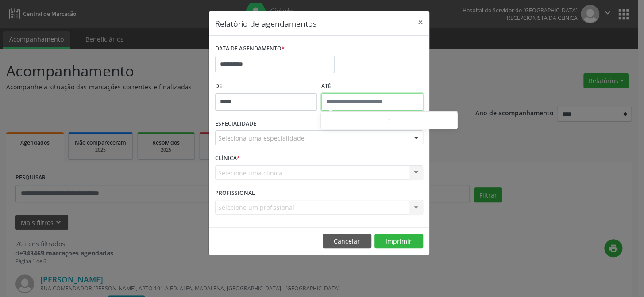 The height and width of the screenshot is (297, 644). What do you see at coordinates (372, 86) in the screenshot?
I see `label: ATÉ` at bounding box center [372, 86].